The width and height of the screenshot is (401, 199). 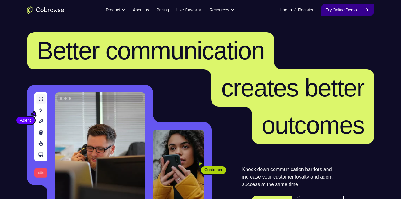 What do you see at coordinates (46, 10) in the screenshot?
I see `a: Go to the home page` at bounding box center [46, 10].